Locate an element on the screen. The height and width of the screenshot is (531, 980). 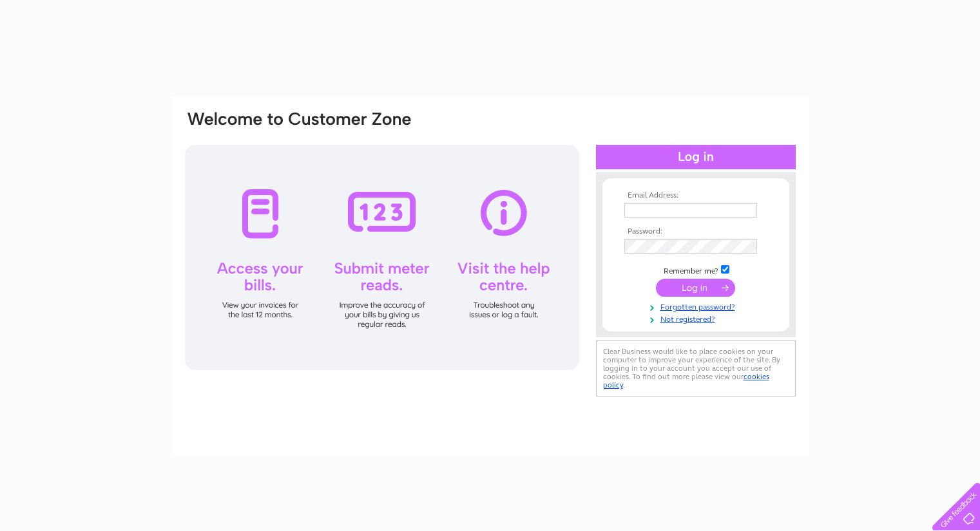
a: Not registered? is located at coordinates (697, 318).